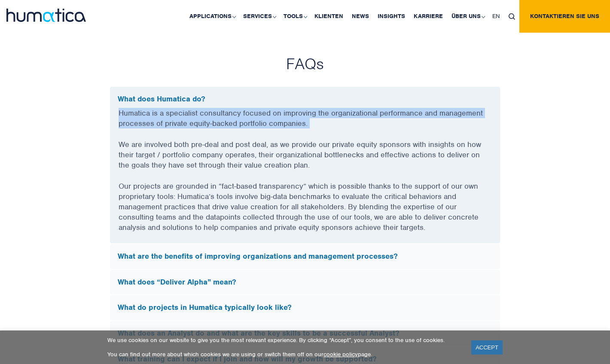 The image size is (610, 364). Describe the element at coordinates (305, 211) in the screenshot. I see `p: Our projects are grounded in “fact-based transparency” which is possible thanks to the support of...` at that location.